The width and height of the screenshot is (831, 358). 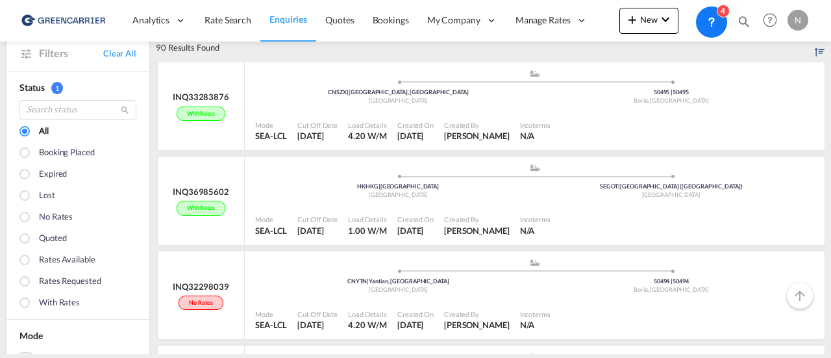 I want to click on button: icon-plus 400-fgNewicon-chevron-down, so click(x=648, y=21).